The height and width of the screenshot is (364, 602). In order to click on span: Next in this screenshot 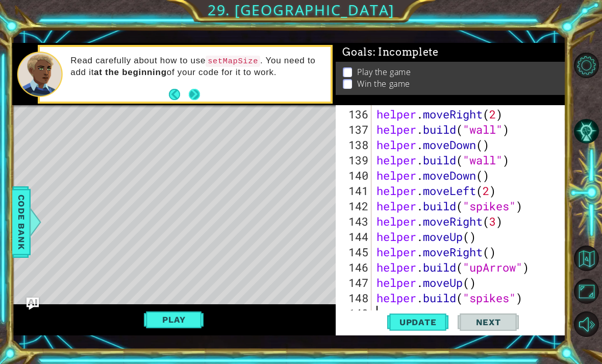, I will do `click(488, 322)`.